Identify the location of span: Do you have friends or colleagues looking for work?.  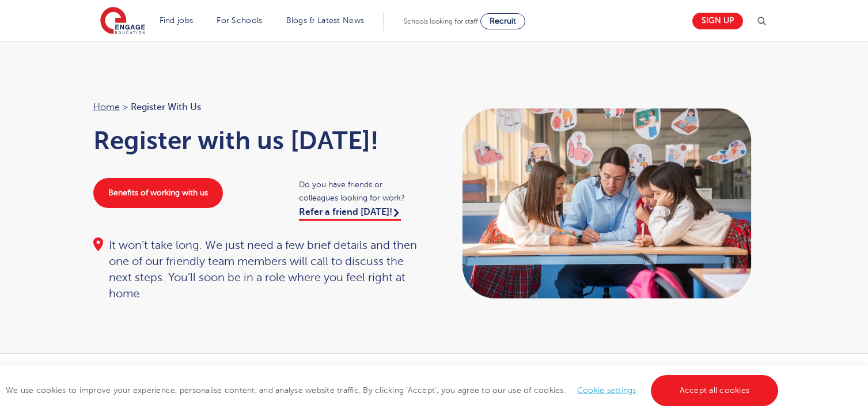
(361, 192).